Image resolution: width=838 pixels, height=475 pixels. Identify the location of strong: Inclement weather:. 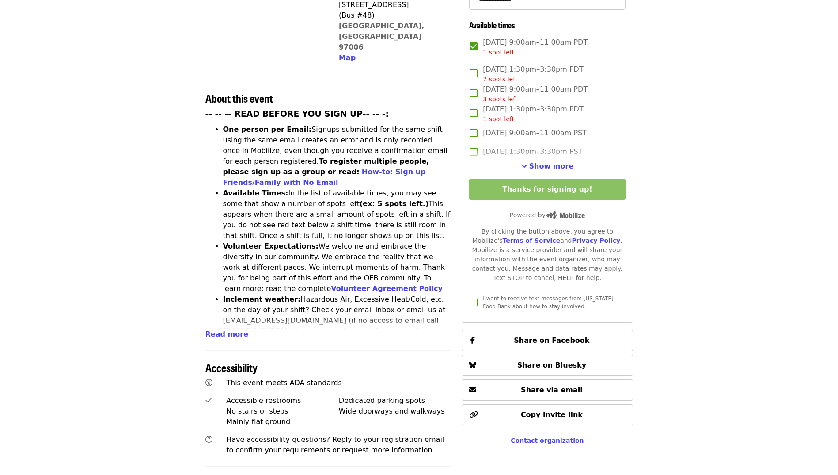
(262, 299).